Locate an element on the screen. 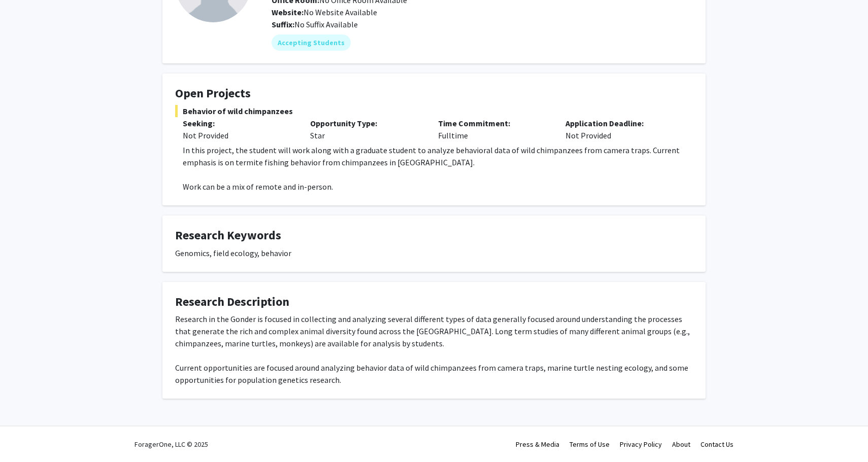 The image size is (868, 462). div: ForagerOne, LLC © 2025 is located at coordinates (171, 445).